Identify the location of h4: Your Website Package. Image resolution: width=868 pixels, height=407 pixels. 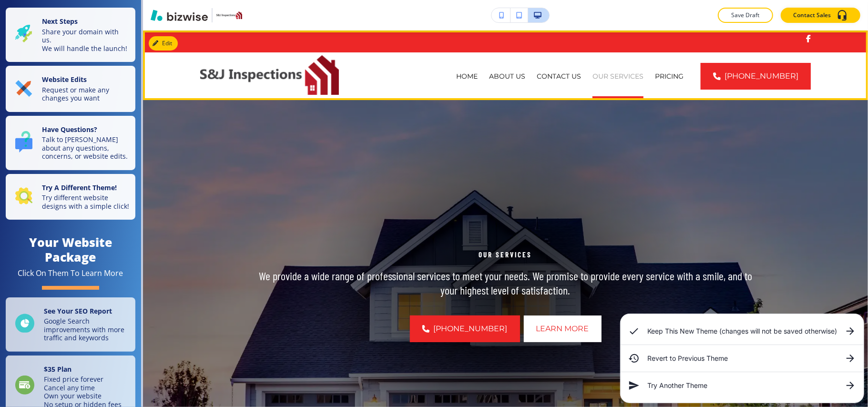
(71, 250).